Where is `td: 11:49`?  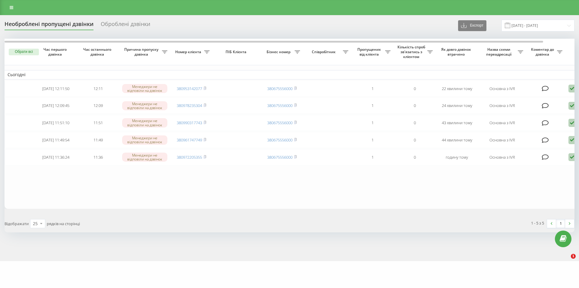
td: 11:49 is located at coordinates (98, 140).